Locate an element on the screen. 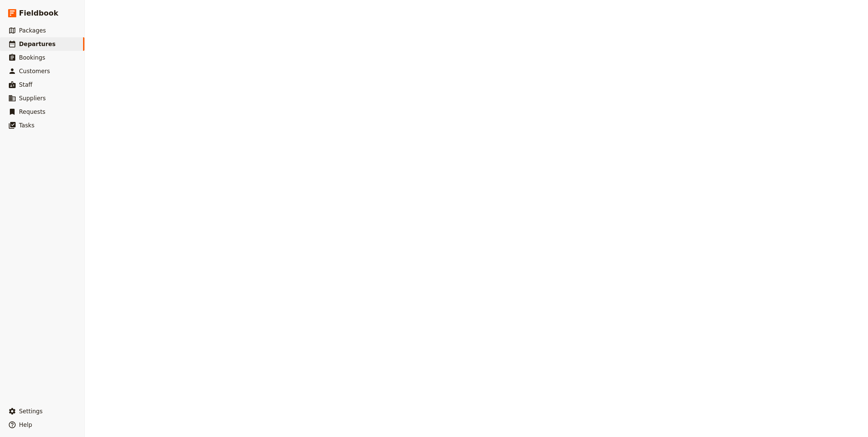 The height and width of the screenshot is (437, 868). span: Bookings is located at coordinates (32, 57).